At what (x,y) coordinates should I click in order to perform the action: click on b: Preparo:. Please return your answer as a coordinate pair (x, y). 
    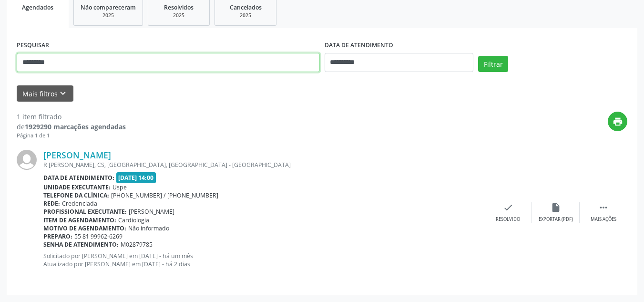
    Looking at the image, I should click on (58, 236).